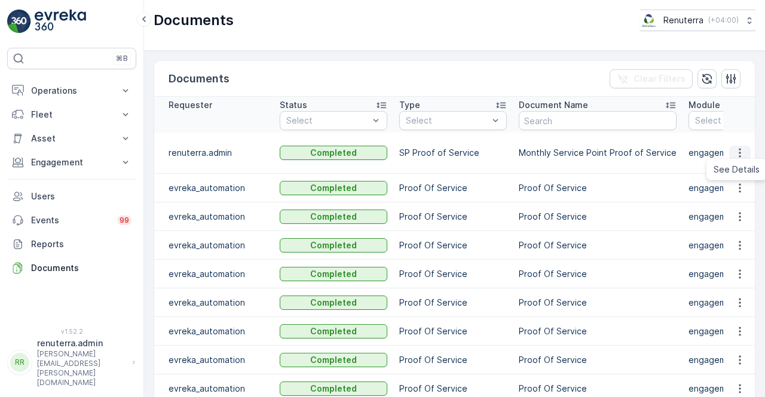 Image resolution: width=765 pixels, height=397 pixels. What do you see at coordinates (122, 59) in the screenshot?
I see `p: ⌘B` at bounding box center [122, 59].